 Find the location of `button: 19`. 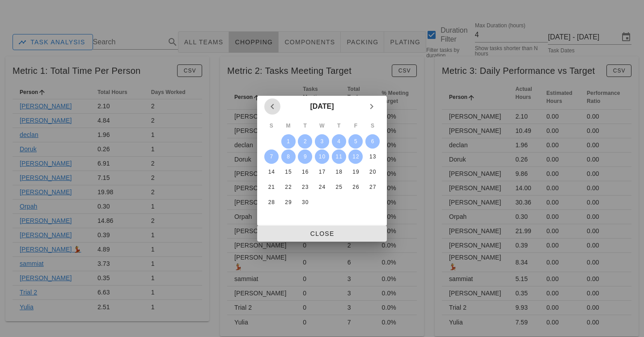

button: 19 is located at coordinates (355, 171).